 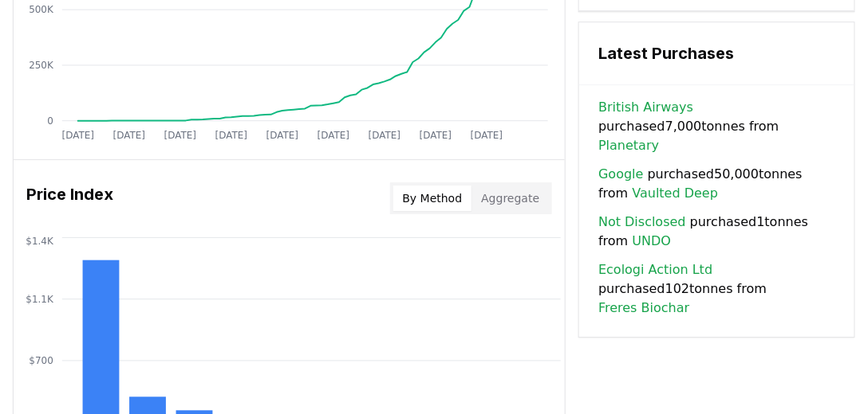 What do you see at coordinates (676, 194) in the screenshot?
I see `a: Vaulted Deep` at bounding box center [676, 194].